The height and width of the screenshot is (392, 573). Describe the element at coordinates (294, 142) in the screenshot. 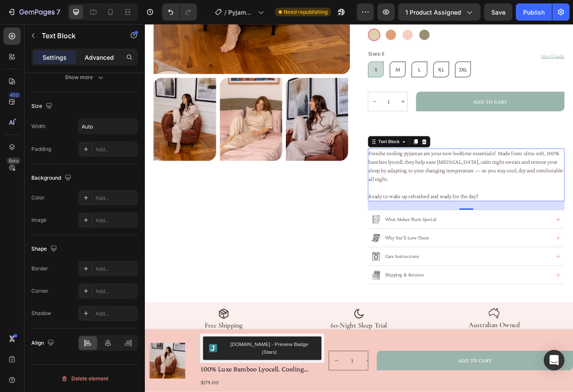

I see `div: Text Block` at that location.